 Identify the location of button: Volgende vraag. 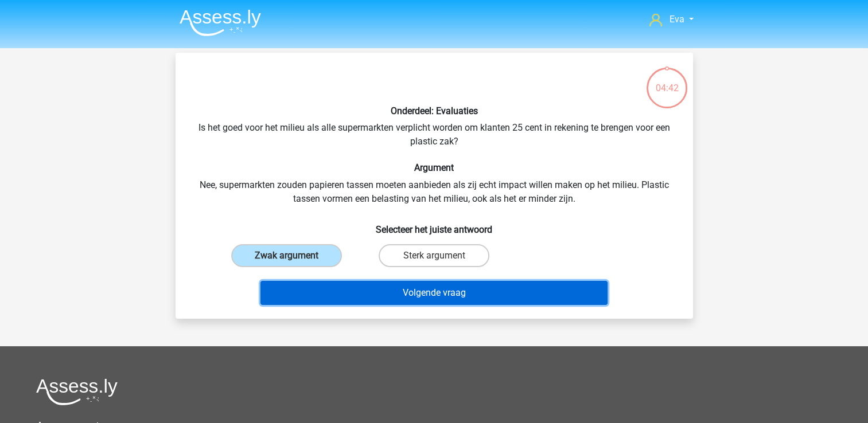
(434, 293).